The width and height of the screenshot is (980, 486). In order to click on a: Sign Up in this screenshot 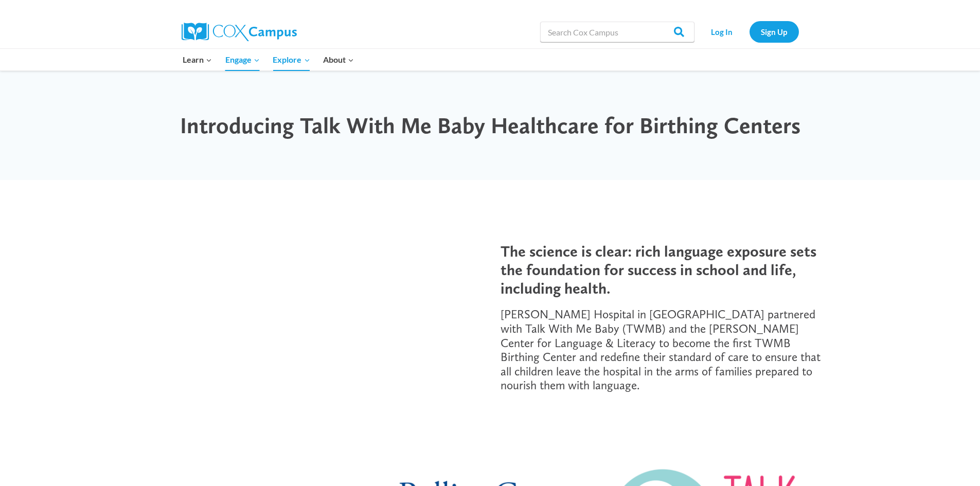, I will do `click(774, 31)`.